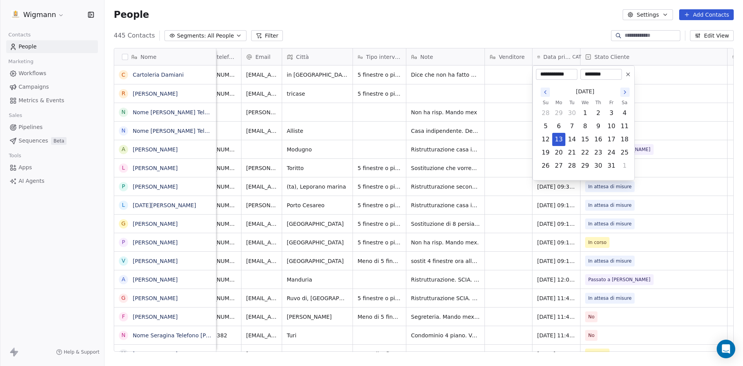  Describe the element at coordinates (612, 153) in the screenshot. I see `button: Friday, October 24th, 2025` at that location.